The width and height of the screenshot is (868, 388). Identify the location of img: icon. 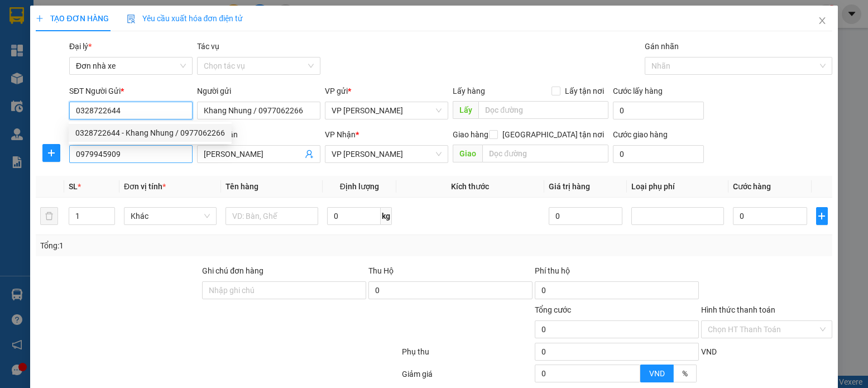
(131, 19).